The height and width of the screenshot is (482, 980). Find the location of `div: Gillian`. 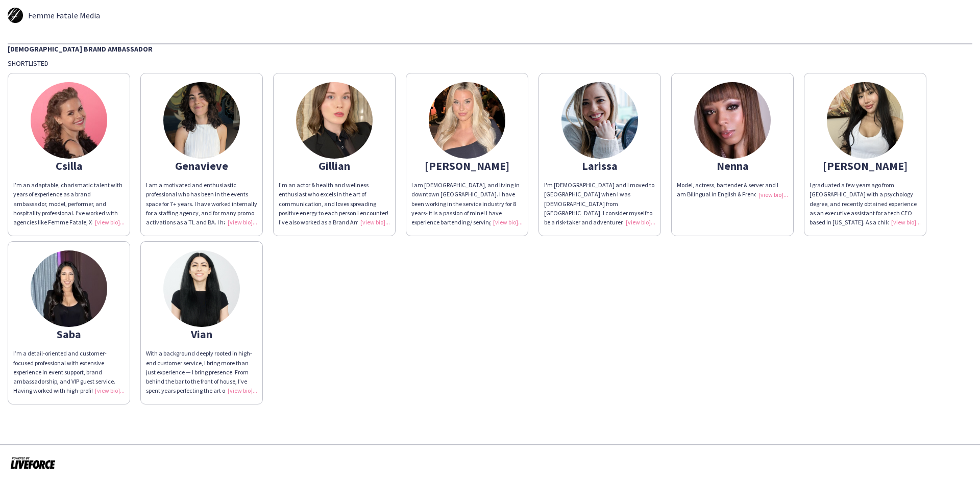

div: Gillian is located at coordinates (335, 166).